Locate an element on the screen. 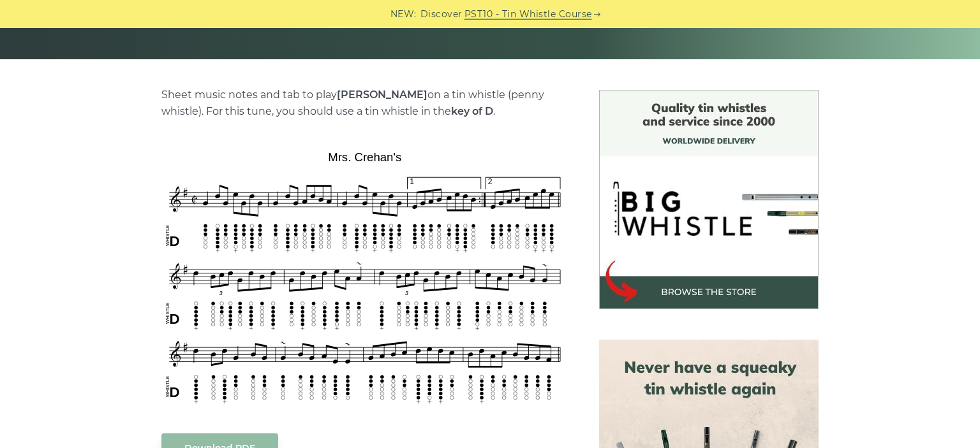  span: Discover is located at coordinates (442, 14).